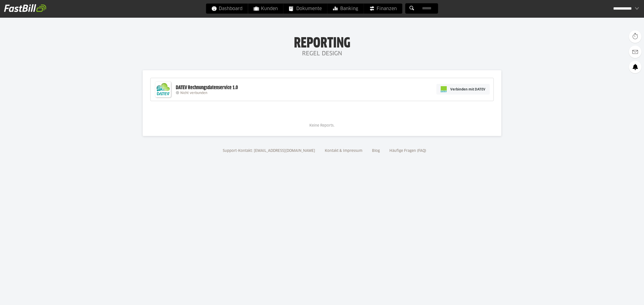  Describe the element at coordinates (408, 151) in the screenshot. I see `a: Häufige Fragen (FAQ)` at that location.